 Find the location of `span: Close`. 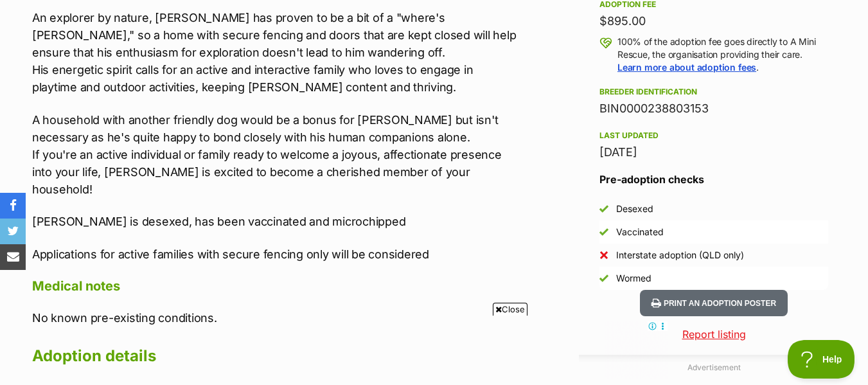

span: Close is located at coordinates (510, 309).